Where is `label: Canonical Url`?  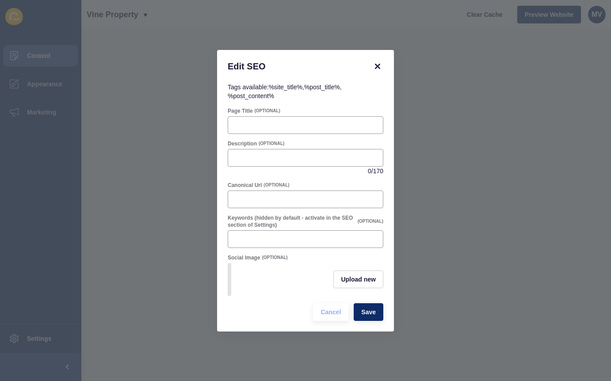
label: Canonical Url is located at coordinates (245, 185).